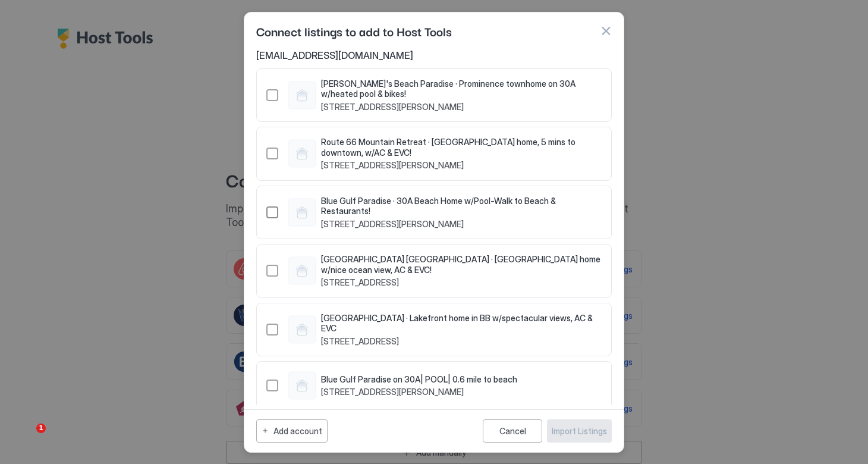 Image resolution: width=868 pixels, height=464 pixels. Describe the element at coordinates (434, 271) in the screenshot. I see `div: 49340535` at that location.